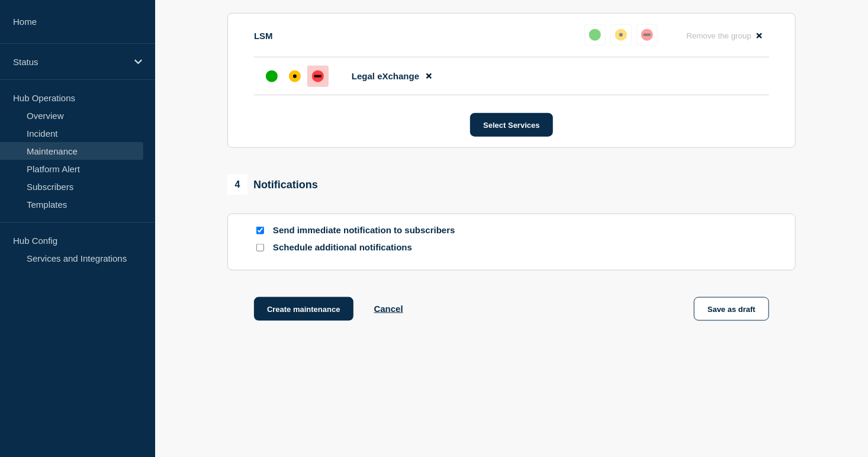  Describe the element at coordinates (238, 185) in the screenshot. I see `span: 4` at that location.